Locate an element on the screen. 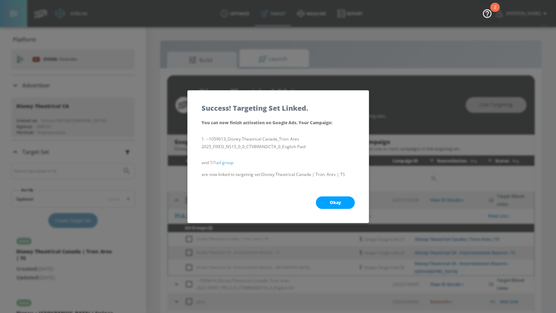 The height and width of the screenshot is (313, 556). h5: Success! Targeting Set Linked. is located at coordinates (255, 108).